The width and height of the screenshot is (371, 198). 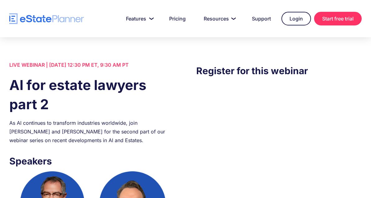 What do you see at coordinates (219, 19) in the screenshot?
I see `a: Resources` at bounding box center [219, 19].